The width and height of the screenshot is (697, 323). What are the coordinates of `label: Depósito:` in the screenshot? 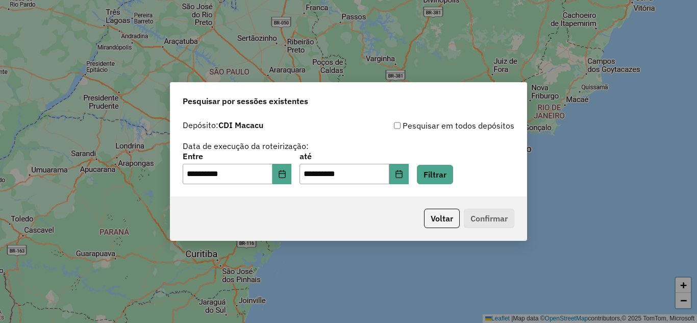 It's located at (223, 125).